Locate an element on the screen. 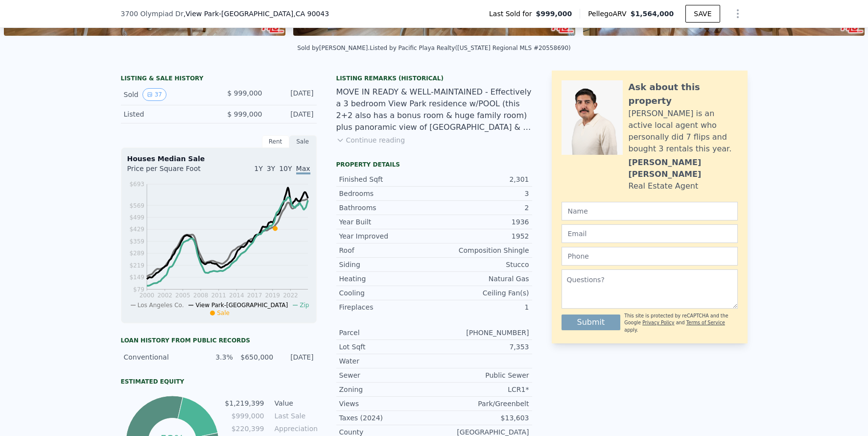 The image size is (868, 436). tspan: $569 is located at coordinates (137, 206).